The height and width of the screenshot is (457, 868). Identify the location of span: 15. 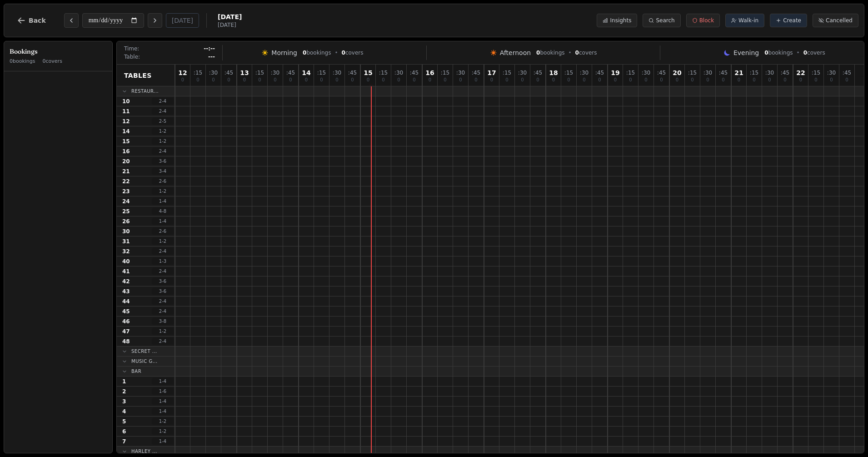
(126, 142).